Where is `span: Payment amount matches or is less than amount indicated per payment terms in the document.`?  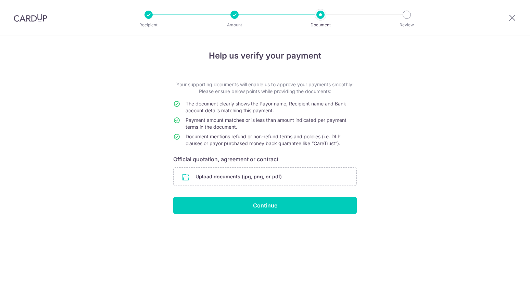 span: Payment amount matches or is less than amount indicated per payment terms in the document. is located at coordinates (266, 123).